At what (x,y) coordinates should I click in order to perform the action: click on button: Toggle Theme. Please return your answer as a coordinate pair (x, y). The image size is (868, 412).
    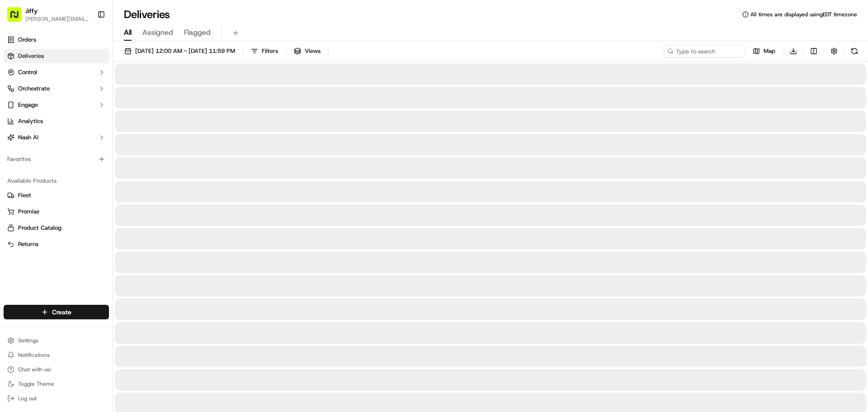
    Looking at the image, I should click on (56, 384).